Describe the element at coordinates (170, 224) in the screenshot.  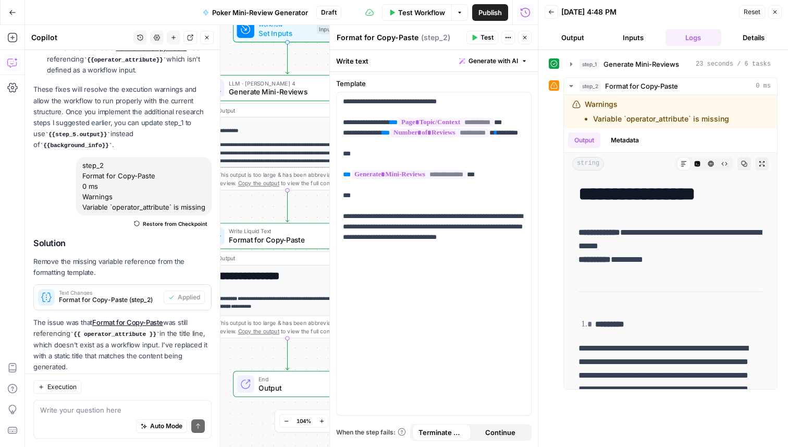
I see `button: Restore from Checkpoint` at that location.